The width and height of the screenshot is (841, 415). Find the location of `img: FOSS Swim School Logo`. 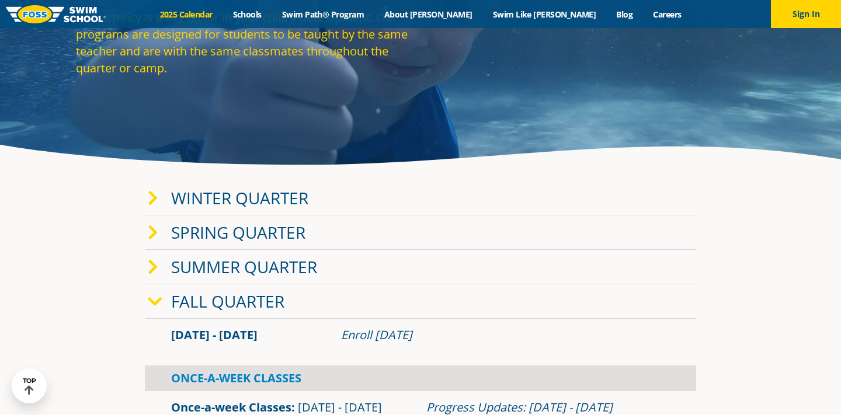

img: FOSS Swim School Logo is located at coordinates (55, 14).